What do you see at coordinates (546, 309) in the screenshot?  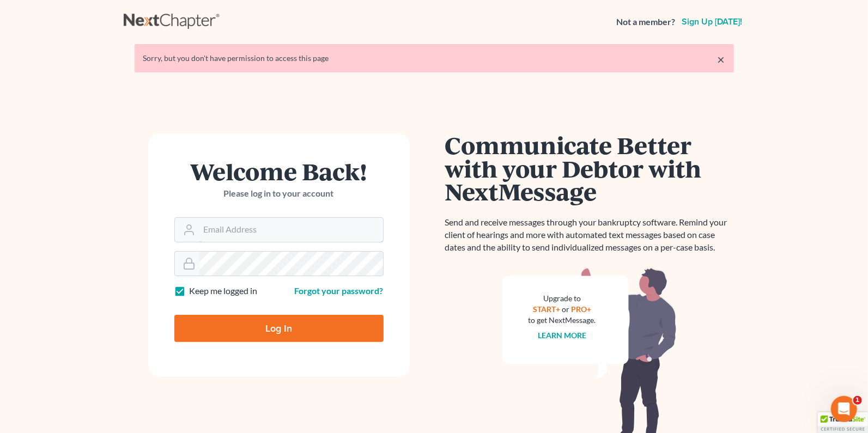 I see `a: START+` at bounding box center [546, 309].